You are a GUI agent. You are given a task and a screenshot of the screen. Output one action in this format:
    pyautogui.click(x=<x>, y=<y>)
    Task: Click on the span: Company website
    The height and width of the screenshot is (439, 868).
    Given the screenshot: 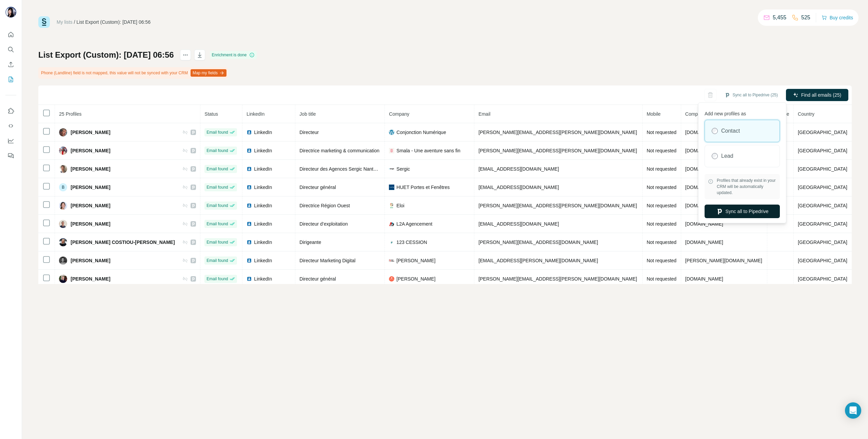 What is the action you would take?
    pyautogui.click(x=704, y=114)
    